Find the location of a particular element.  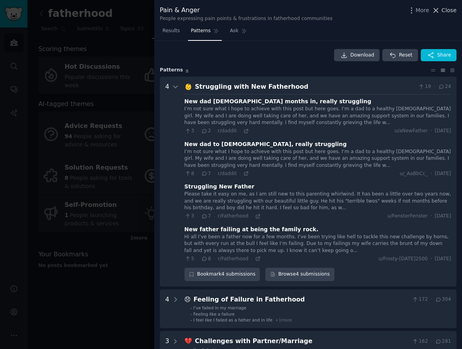

button: Close is located at coordinates (444, 10).